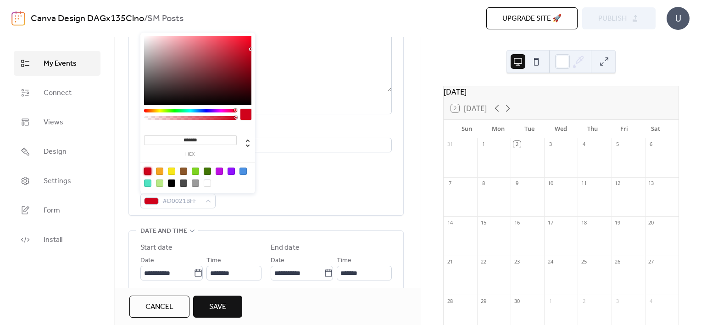 Image resolution: width=701 pixels, height=325 pixels. What do you see at coordinates (57, 181) in the screenshot?
I see `a: Settings` at bounding box center [57, 181].